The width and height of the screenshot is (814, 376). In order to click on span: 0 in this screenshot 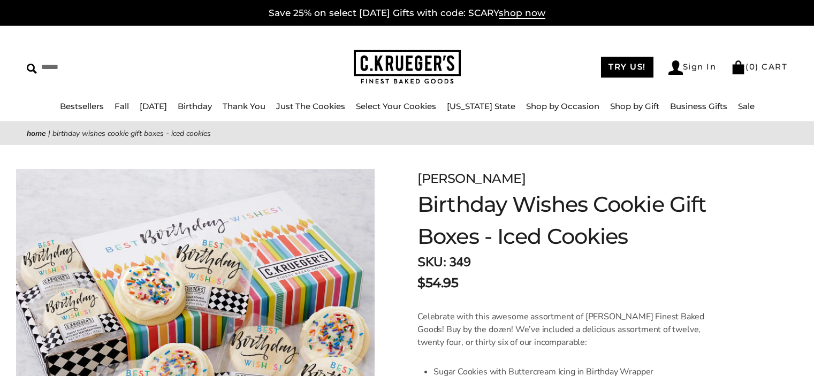, I will do `click(753, 66)`.